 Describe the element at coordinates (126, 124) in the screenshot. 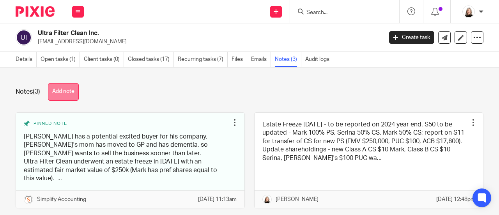

I see `div: Pinned note` at that location.